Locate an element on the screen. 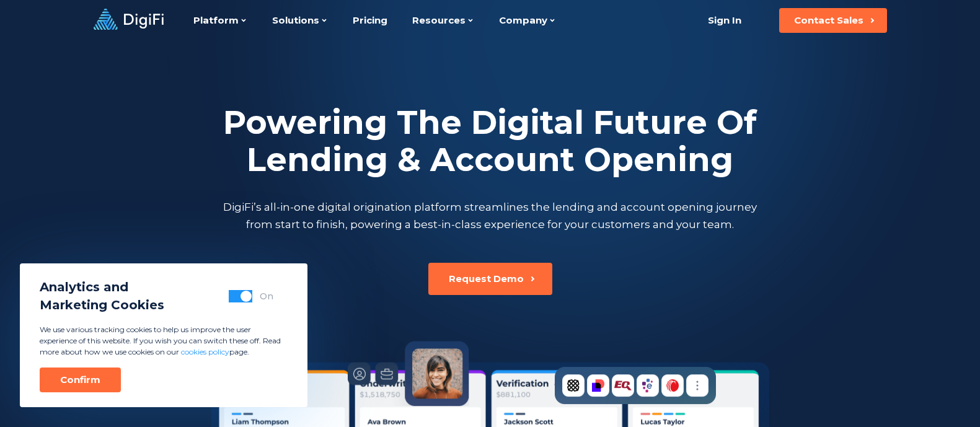 The height and width of the screenshot is (427, 980). div: On is located at coordinates (266, 296).